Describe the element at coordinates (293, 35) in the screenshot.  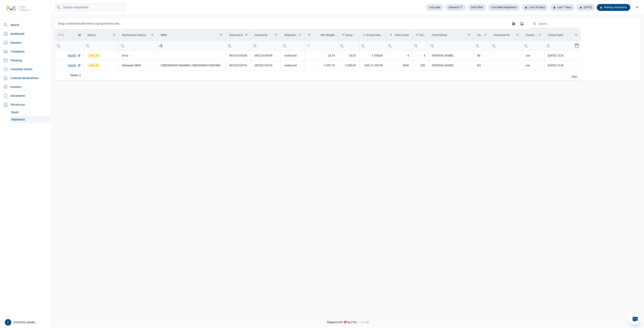
I see `td: Column Shipment Kind` at that location.